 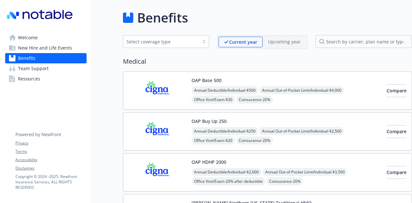 I want to click on span: Annual Deductible/Individual - $250, so click(x=225, y=131).